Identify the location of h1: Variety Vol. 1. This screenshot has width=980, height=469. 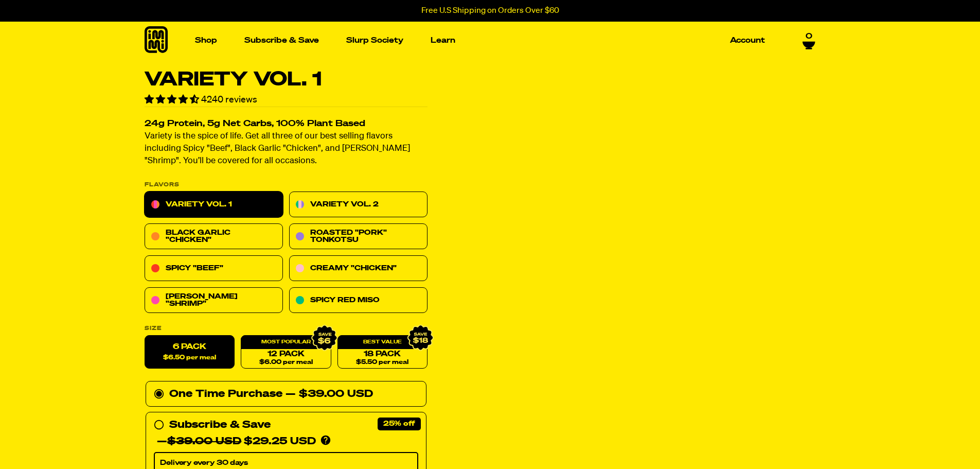
(286, 80).